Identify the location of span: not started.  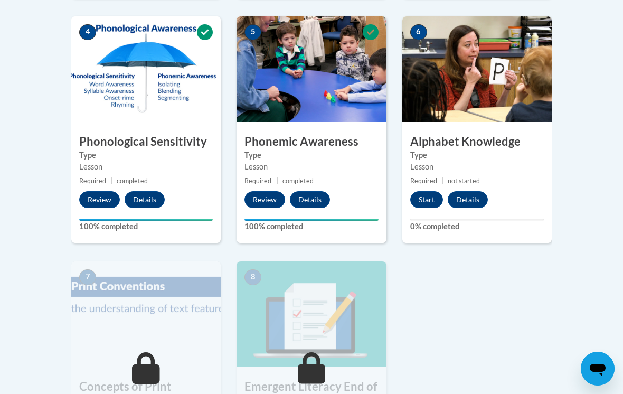
(464, 181).